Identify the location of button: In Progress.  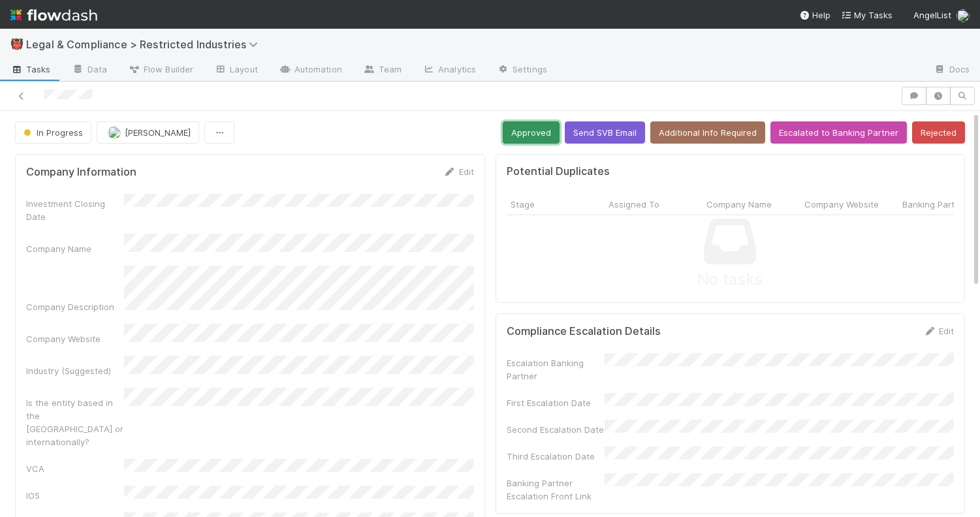
(53, 133).